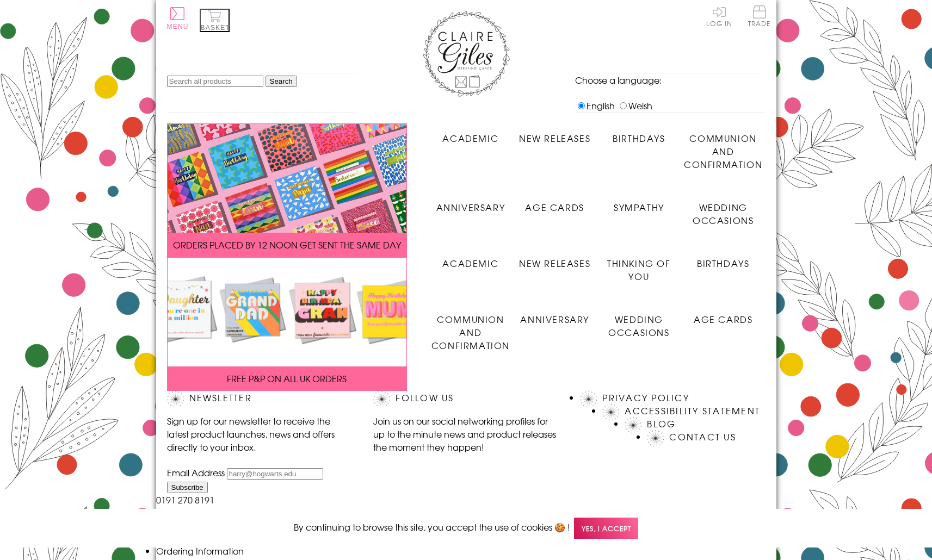 This screenshot has height=560, width=932. Describe the element at coordinates (594, 105) in the screenshot. I see `label: English` at that location.